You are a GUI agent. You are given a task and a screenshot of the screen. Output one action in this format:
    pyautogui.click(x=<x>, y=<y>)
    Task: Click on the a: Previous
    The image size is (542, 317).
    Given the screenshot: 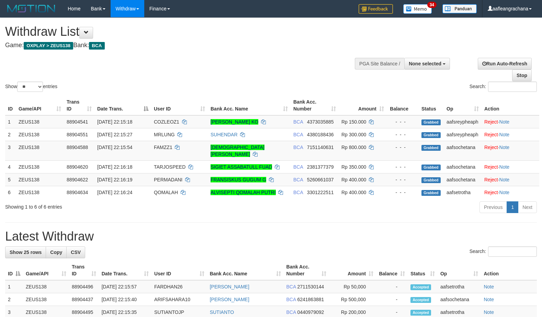 What is the action you would take?
    pyautogui.click(x=494, y=207)
    